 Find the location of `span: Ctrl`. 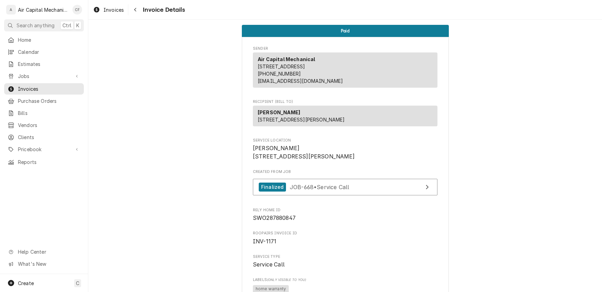

span: Ctrl is located at coordinates (67, 25).